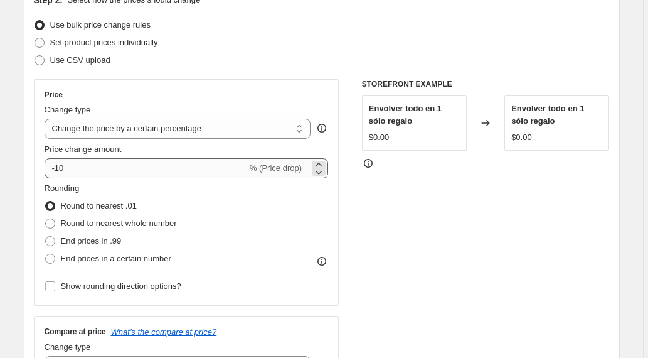  I want to click on span: Round to nearest .01, so click(99, 205).